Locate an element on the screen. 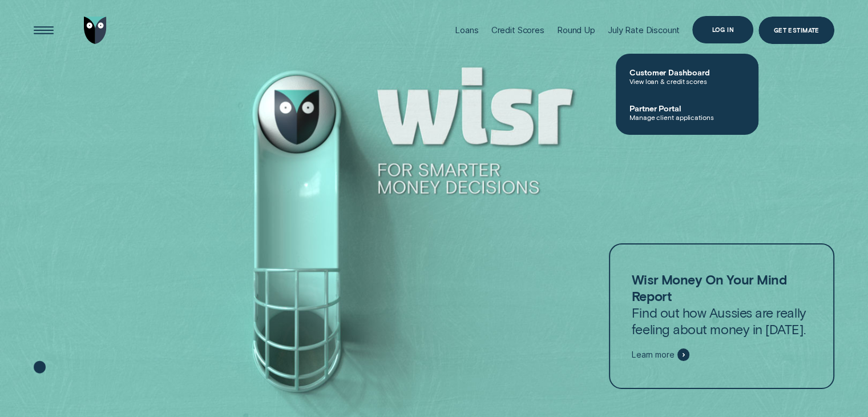  button: Open Menu is located at coordinates (43, 30).